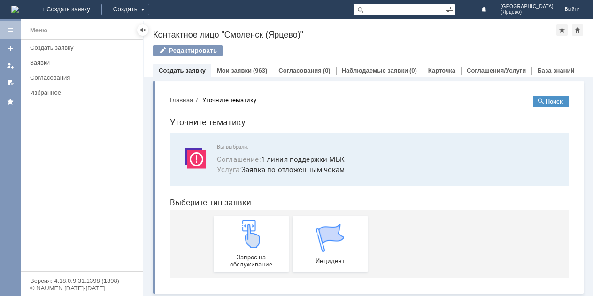  What do you see at coordinates (67, 12) in the screenshot?
I see `div: Уточните тематику` at bounding box center [67, 12].